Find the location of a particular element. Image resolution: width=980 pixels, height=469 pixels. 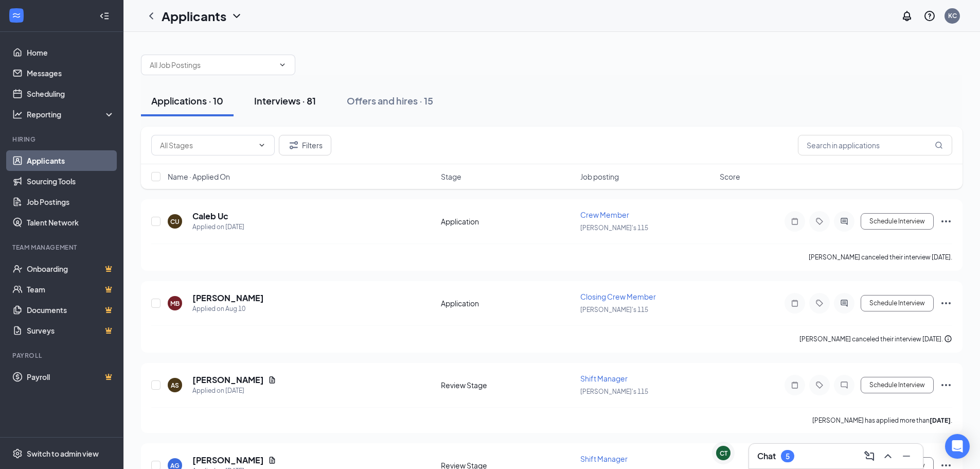

svg: ChevronUp is located at coordinates (888, 456).